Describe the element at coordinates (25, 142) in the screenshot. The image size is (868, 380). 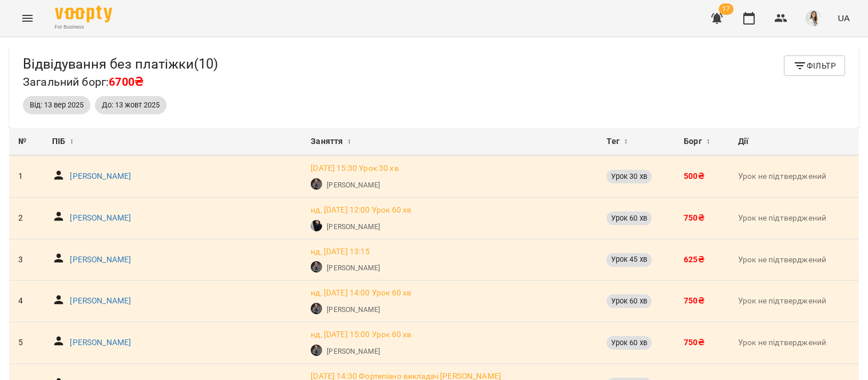
I see `div: №` at that location.